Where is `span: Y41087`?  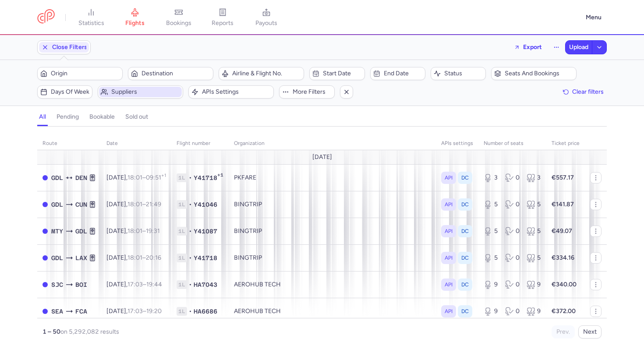 span: Y41087 is located at coordinates (206, 231).